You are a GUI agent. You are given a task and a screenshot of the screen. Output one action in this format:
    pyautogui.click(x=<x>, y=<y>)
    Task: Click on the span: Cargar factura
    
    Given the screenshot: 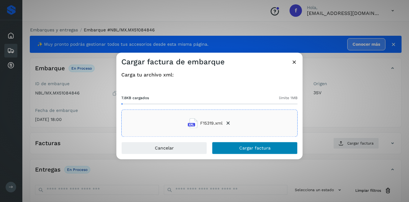 What is the action you would take?
    pyautogui.click(x=255, y=148)
    